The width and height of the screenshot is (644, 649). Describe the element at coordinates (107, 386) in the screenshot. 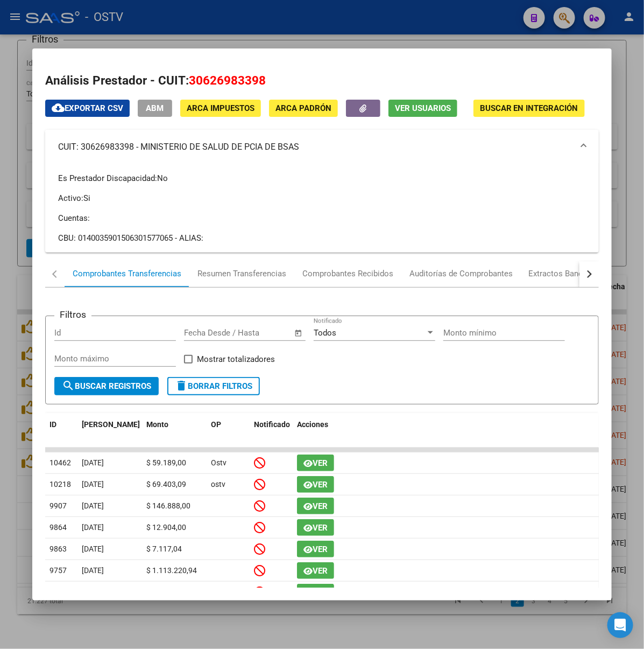

I see `button: Buscar Registros` at that location.